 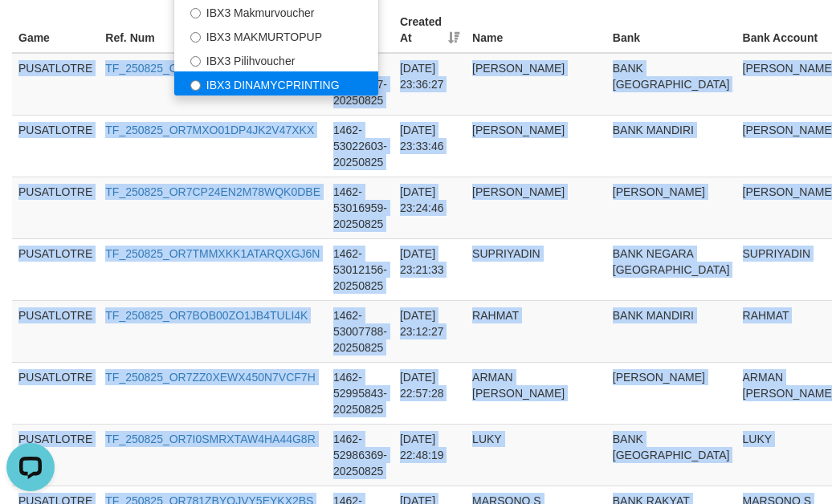 I want to click on th: Created At: activate to sort column ascending, so click(x=430, y=30).